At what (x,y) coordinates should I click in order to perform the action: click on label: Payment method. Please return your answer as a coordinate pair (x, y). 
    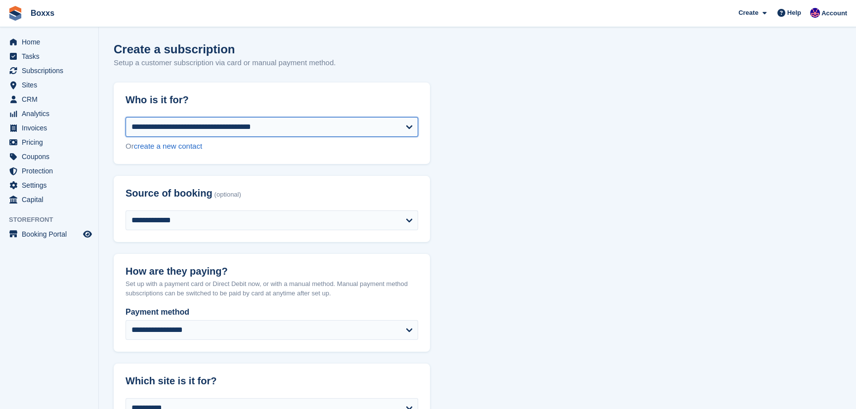
    Looking at the image, I should click on (272, 312).